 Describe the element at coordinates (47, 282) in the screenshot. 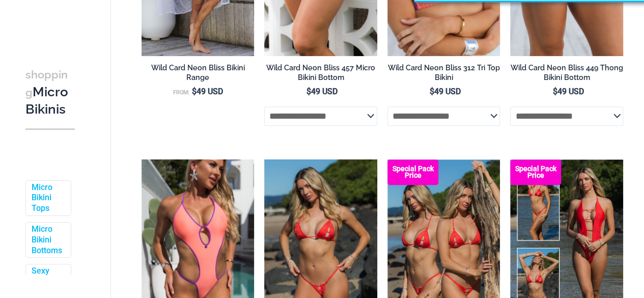

I see `a: Sexy Bikini Sets` at that location.